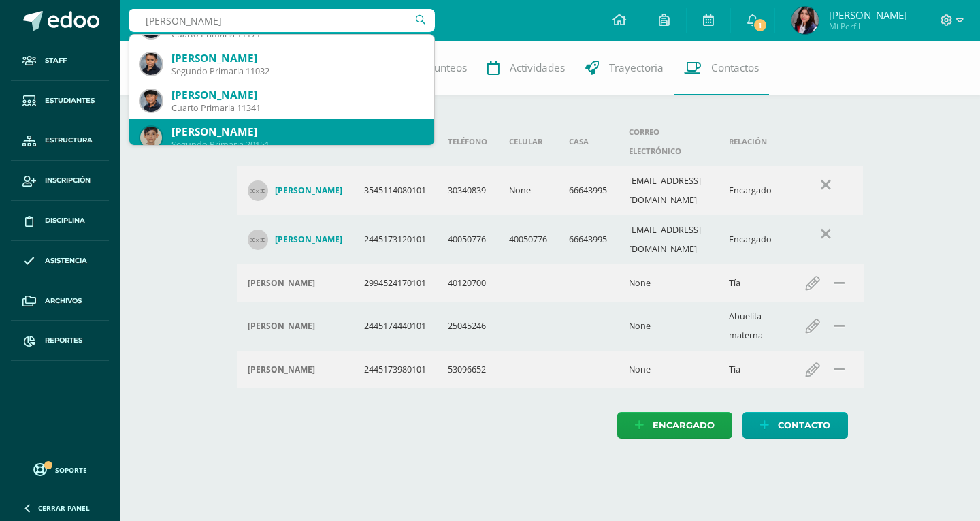 The width and height of the screenshot is (980, 521). What do you see at coordinates (60, 301) in the screenshot?
I see `a: Archivos` at bounding box center [60, 301].